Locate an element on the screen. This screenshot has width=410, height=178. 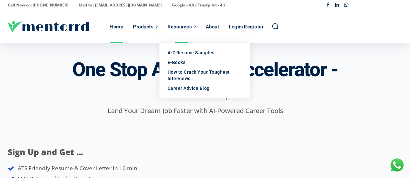
div: Resources is located at coordinates (180, 27).